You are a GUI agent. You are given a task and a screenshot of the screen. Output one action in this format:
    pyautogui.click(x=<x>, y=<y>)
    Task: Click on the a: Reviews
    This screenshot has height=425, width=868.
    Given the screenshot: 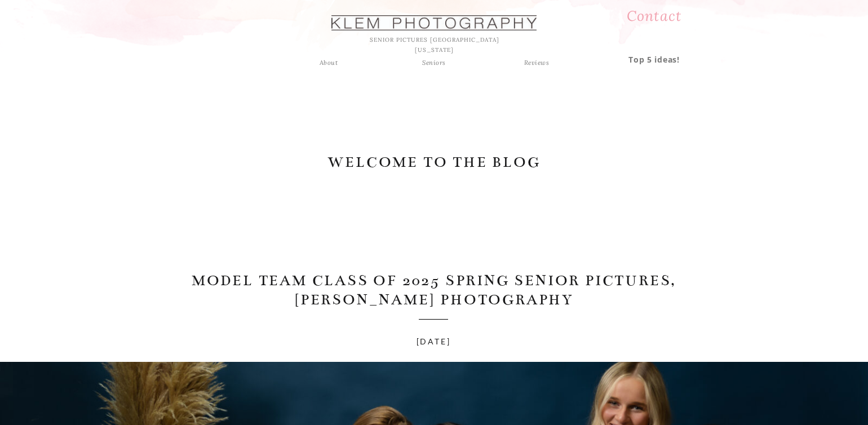 What is the action you would take?
    pyautogui.click(x=537, y=62)
    